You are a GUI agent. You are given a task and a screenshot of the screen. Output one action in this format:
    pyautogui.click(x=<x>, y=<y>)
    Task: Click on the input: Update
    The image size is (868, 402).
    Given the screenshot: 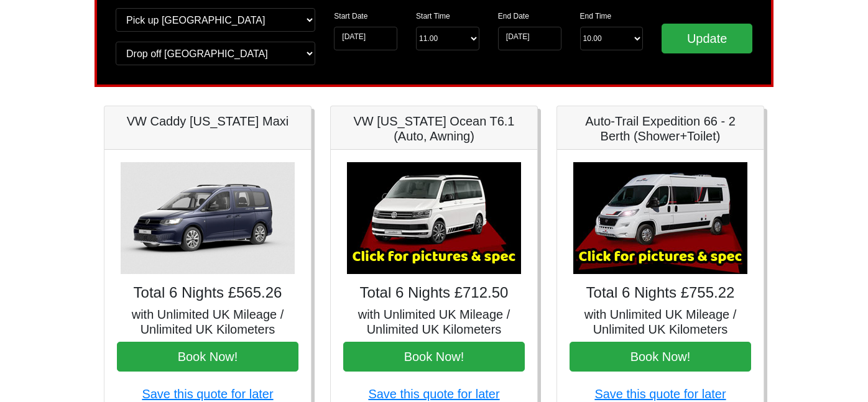 What is the action you would take?
    pyautogui.click(x=707, y=39)
    